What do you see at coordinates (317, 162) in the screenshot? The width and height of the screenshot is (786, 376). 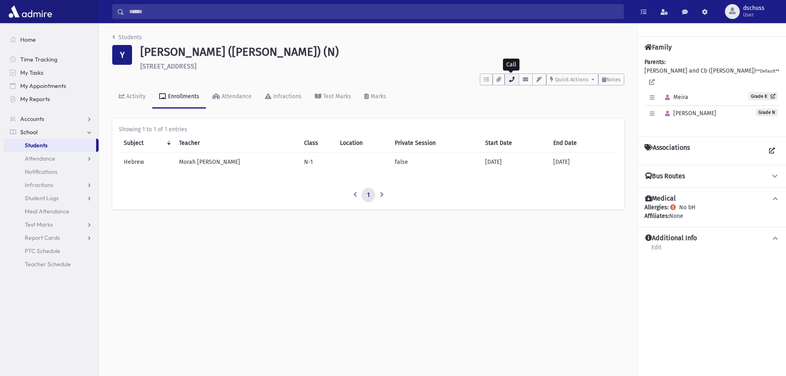 I see `td: N-1` at bounding box center [317, 162].